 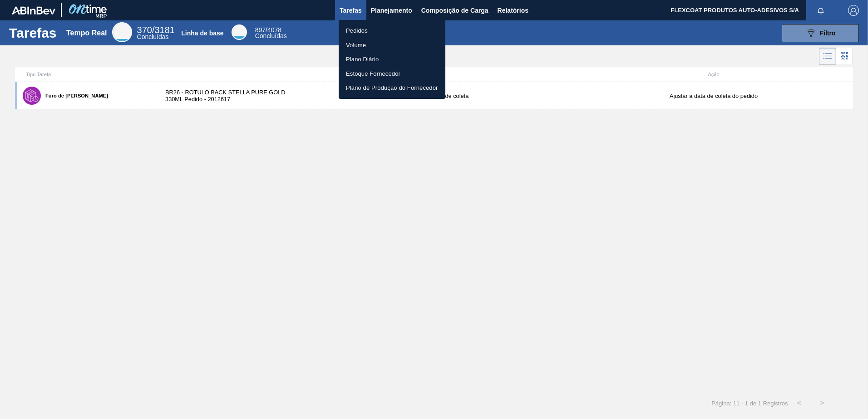 What do you see at coordinates (392, 88) in the screenshot?
I see `a: Plano de Produção do Fornecedor` at bounding box center [392, 88].